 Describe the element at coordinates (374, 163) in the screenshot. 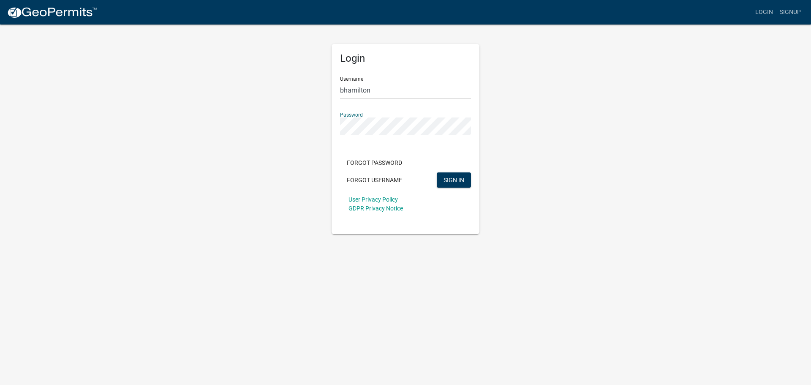

I see `button: Forgot Password` at that location.